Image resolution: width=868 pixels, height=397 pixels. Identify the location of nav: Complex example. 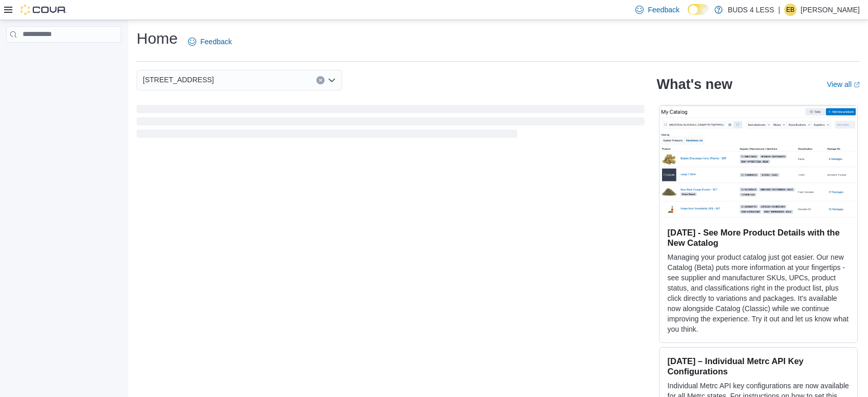
(64, 57).